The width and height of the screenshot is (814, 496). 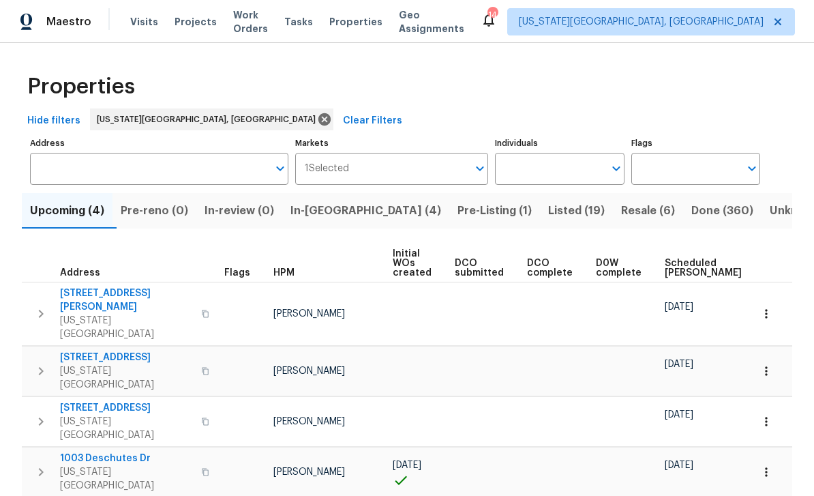 I want to click on span: 1 Selected, so click(x=327, y=168).